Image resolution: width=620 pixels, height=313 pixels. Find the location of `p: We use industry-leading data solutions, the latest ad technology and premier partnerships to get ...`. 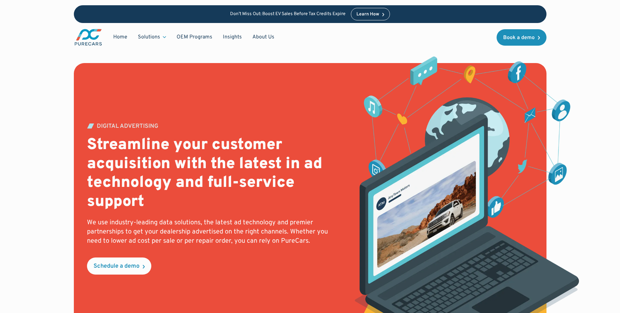

p: We use industry-leading data solutions, the latest ad technology and premier partnerships to get ... is located at coordinates (214, 232).